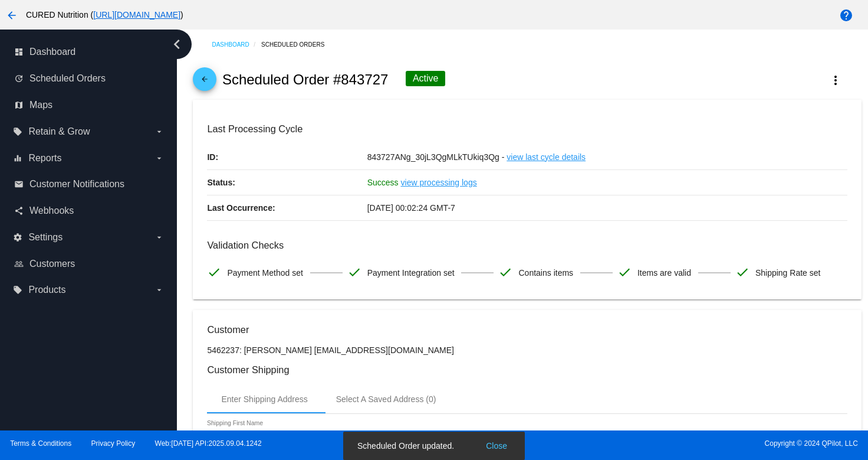 This screenshot has width=868, height=460. I want to click on i: dashboard, so click(19, 52).